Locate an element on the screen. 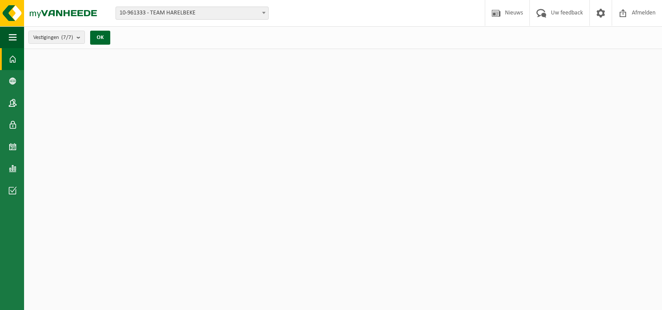 This screenshot has width=662, height=310. button: Vestigingen(7/7) is located at coordinates (56, 37).